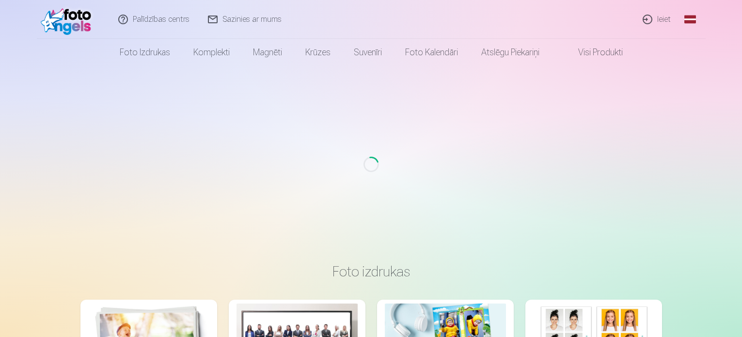  What do you see at coordinates (371, 271) in the screenshot?
I see `h3: Foto izdrukas` at bounding box center [371, 271].